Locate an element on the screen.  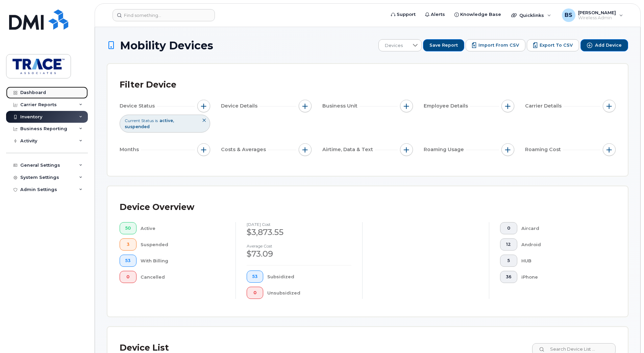
button: 12 is located at coordinates (509, 244).